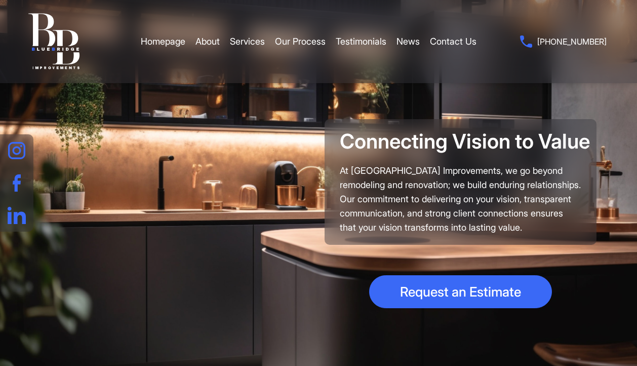  Describe the element at coordinates (408, 42) in the screenshot. I see `a: News` at that location.